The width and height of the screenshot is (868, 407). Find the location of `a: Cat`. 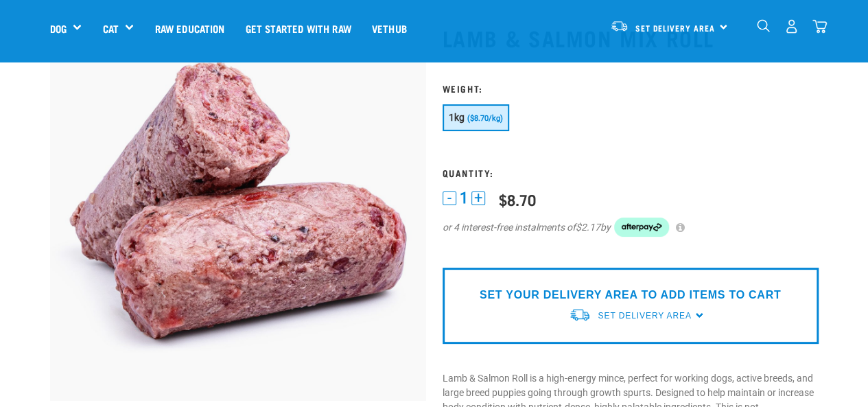

a: Cat is located at coordinates (110, 28).